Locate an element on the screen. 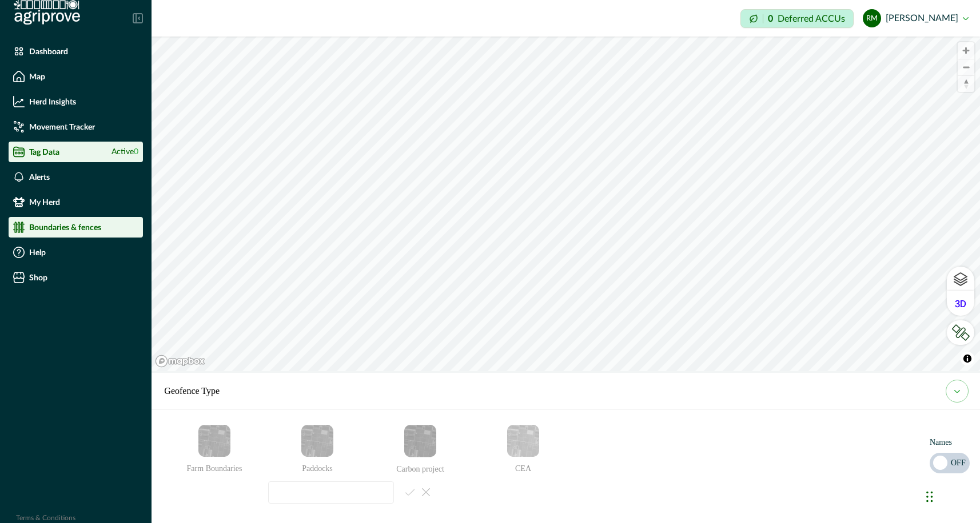  div: Drag is located at coordinates (930, 497).